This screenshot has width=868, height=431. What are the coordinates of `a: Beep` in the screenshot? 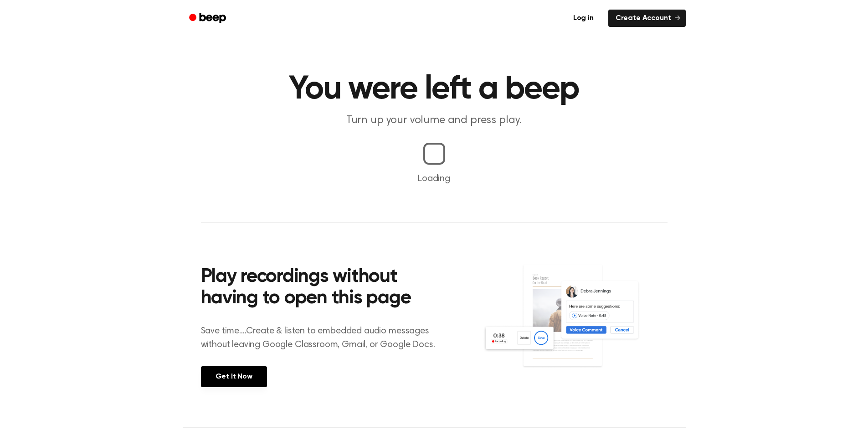 It's located at (209, 18).